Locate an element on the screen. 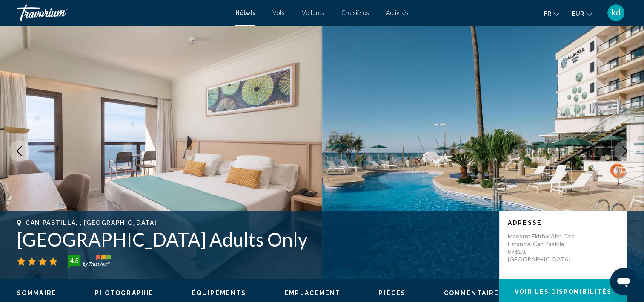  button: Change language is located at coordinates (552, 13).